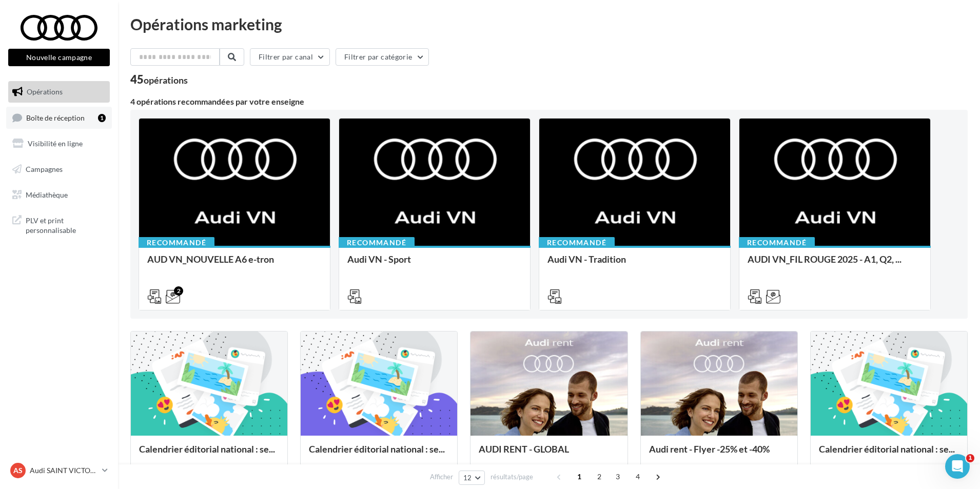 The width and height of the screenshot is (980, 489). What do you see at coordinates (55, 117) in the screenshot?
I see `span: Boîte de réception` at bounding box center [55, 117].